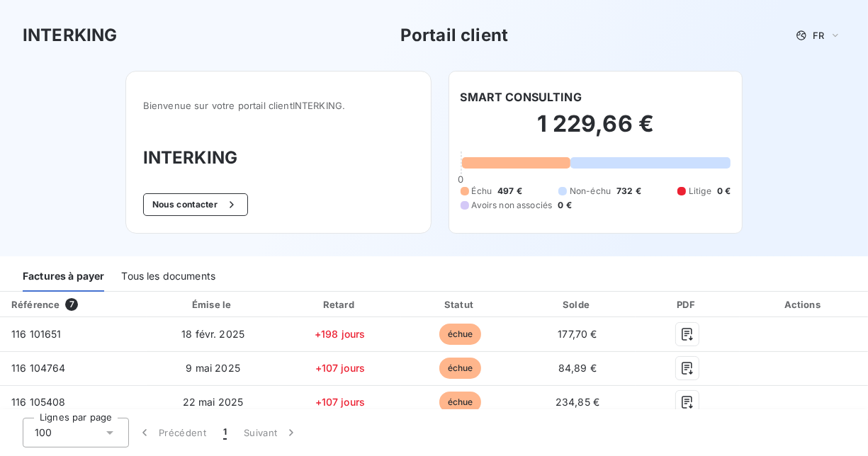  I want to click on span: 1, so click(225, 433).